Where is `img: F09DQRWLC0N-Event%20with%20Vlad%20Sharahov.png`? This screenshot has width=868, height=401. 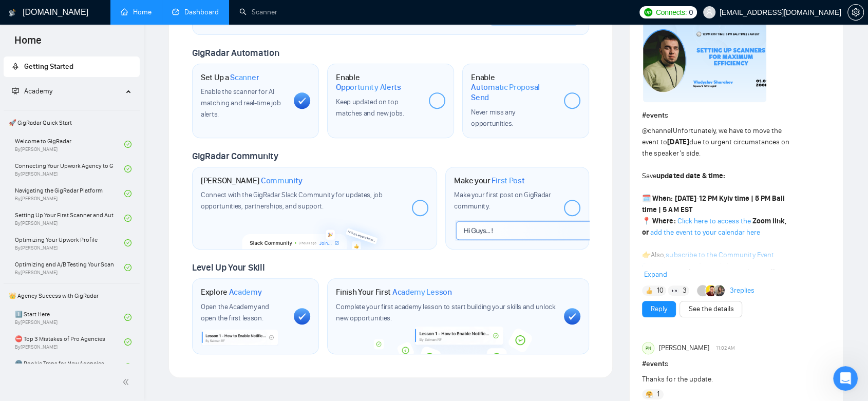
img: F09DQRWLC0N-Event%20with%20Vlad%20Sharahov.png is located at coordinates (704, 61).